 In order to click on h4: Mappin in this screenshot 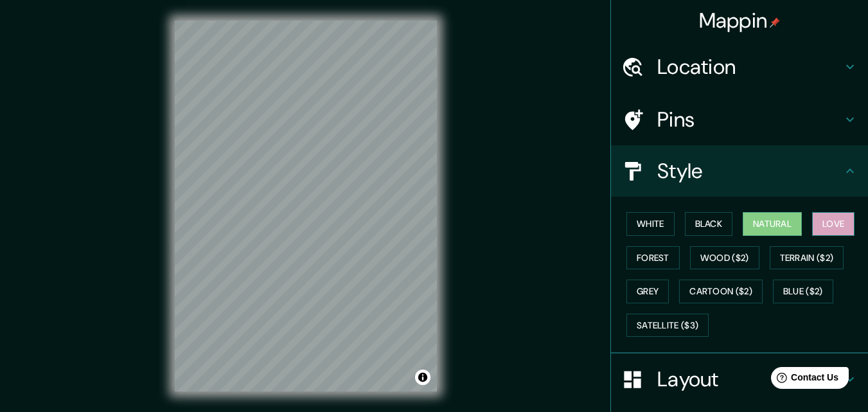, I will do `click(739, 21)`.